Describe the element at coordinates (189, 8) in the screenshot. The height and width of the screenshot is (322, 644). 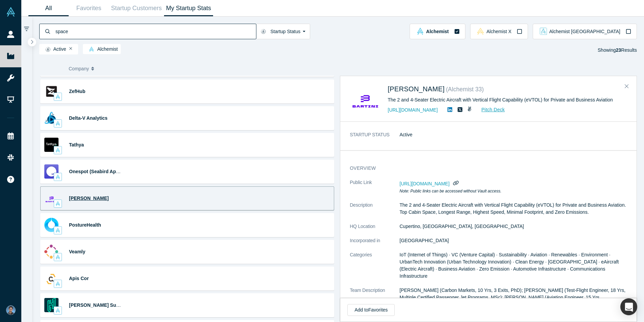
I see `a: My Startup Stats` at that location.